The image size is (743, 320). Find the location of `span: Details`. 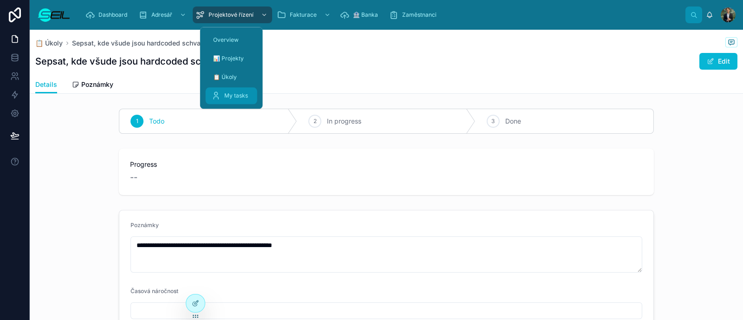

span: Details is located at coordinates (46, 85).